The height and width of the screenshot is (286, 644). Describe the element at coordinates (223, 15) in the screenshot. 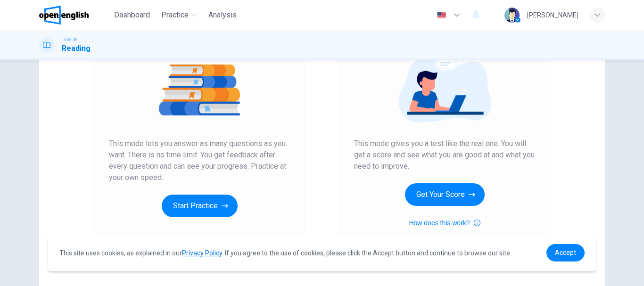

I see `span: Analysis` at that location.